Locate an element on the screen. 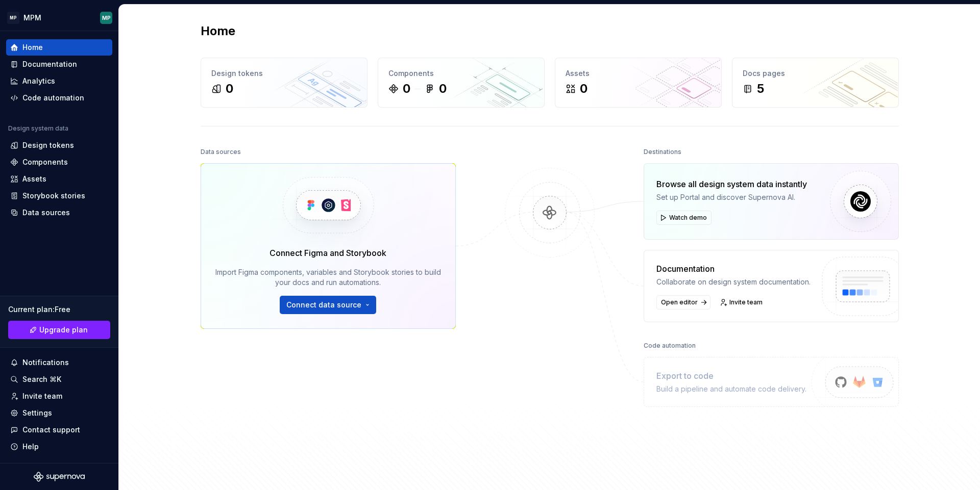  a: Components is located at coordinates (59, 162).